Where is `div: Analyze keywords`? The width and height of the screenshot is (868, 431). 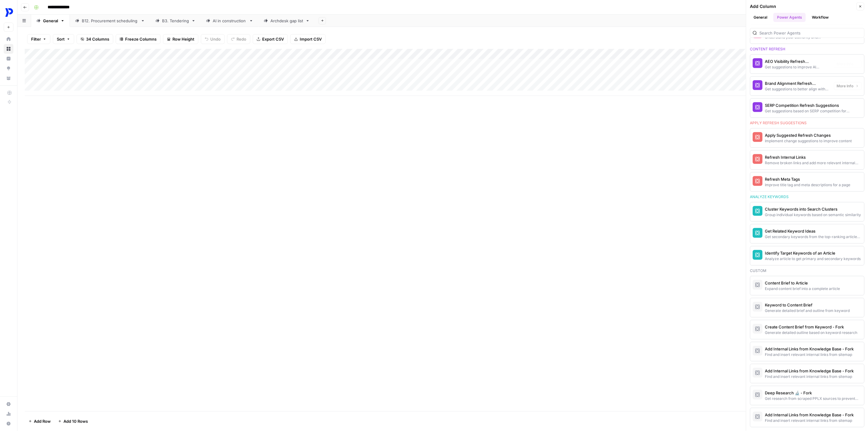 div: Analyze keywords is located at coordinates (807, 197).